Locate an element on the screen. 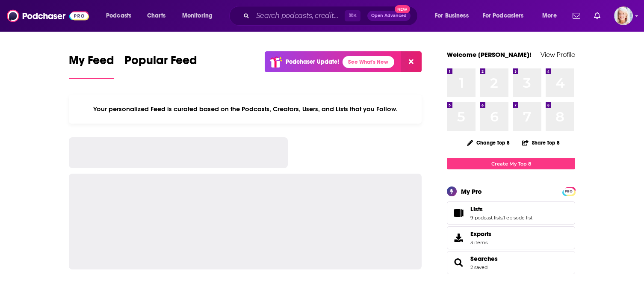 The height and width of the screenshot is (281, 644). button: Open AdvancedNew is located at coordinates (389, 16).